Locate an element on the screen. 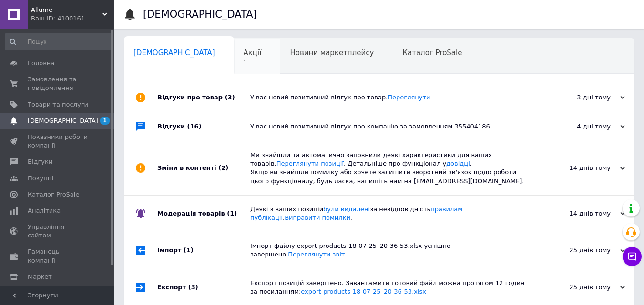 This screenshot has height=305, width=644. a: Виправити помилки is located at coordinates (317, 218).